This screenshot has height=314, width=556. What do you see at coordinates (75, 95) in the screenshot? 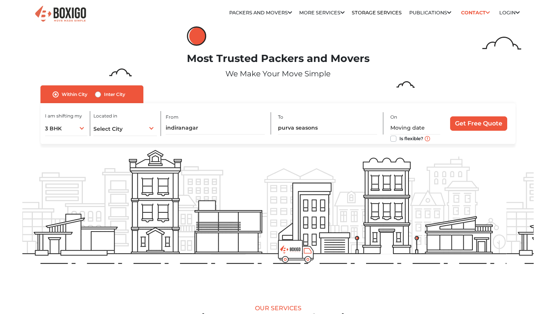
I see `label: Within City` at bounding box center [75, 95].